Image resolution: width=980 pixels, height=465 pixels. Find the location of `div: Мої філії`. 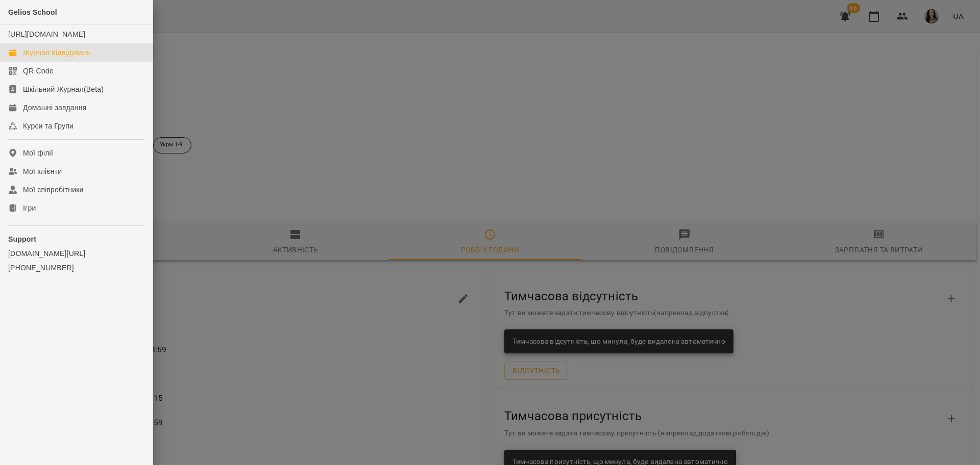

div: Мої філії is located at coordinates (38, 153).